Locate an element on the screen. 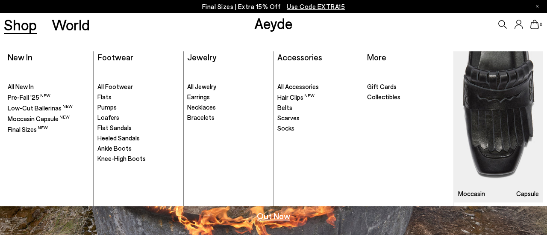 This screenshot has width=547, height=235. a: All Footwear is located at coordinates (138, 87).